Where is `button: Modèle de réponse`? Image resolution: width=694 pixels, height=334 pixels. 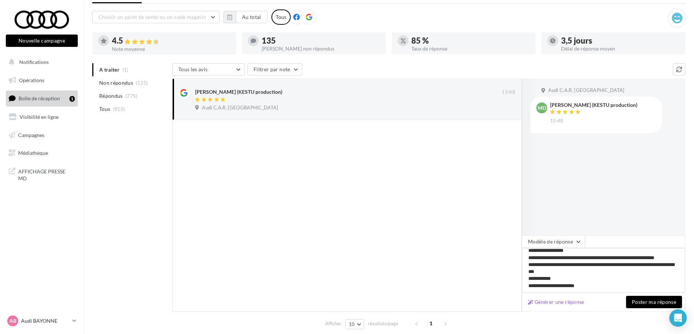
button: Modèle de réponse is located at coordinates (553, 242).